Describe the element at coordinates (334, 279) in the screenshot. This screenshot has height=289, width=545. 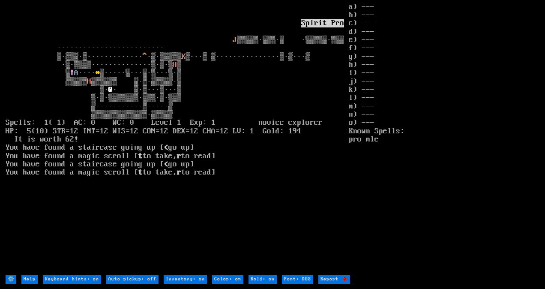
I see `input: Report 🐞` at that location.